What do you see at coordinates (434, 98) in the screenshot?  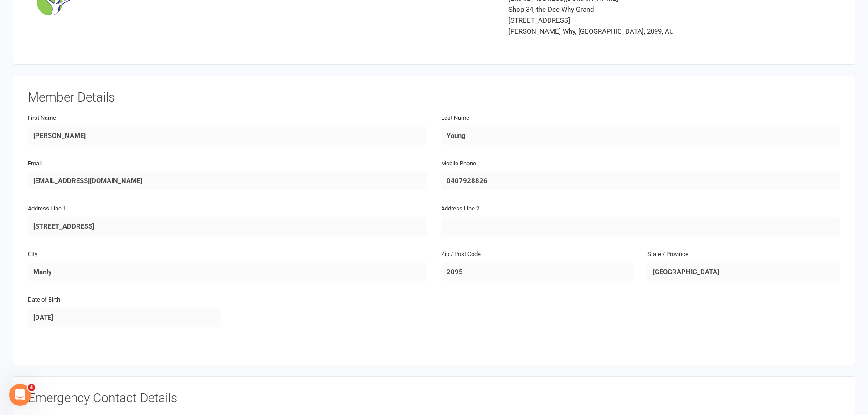 I see `h3: Member Details` at bounding box center [434, 98].